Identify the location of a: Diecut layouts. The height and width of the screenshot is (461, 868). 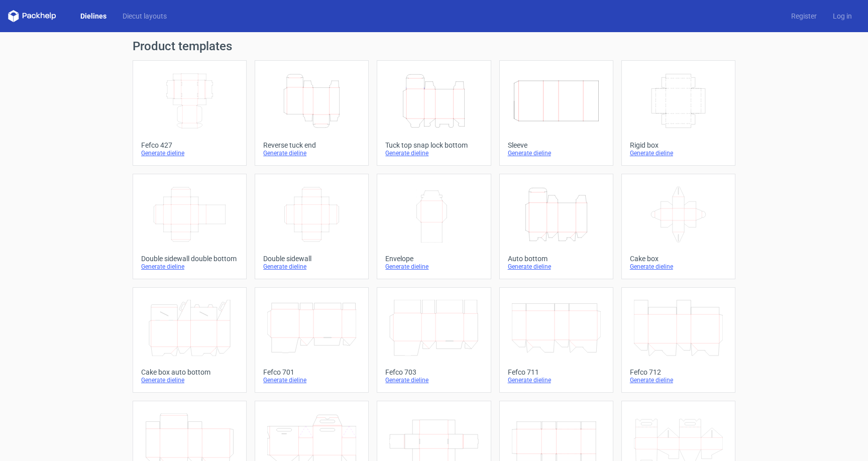
(144, 16).